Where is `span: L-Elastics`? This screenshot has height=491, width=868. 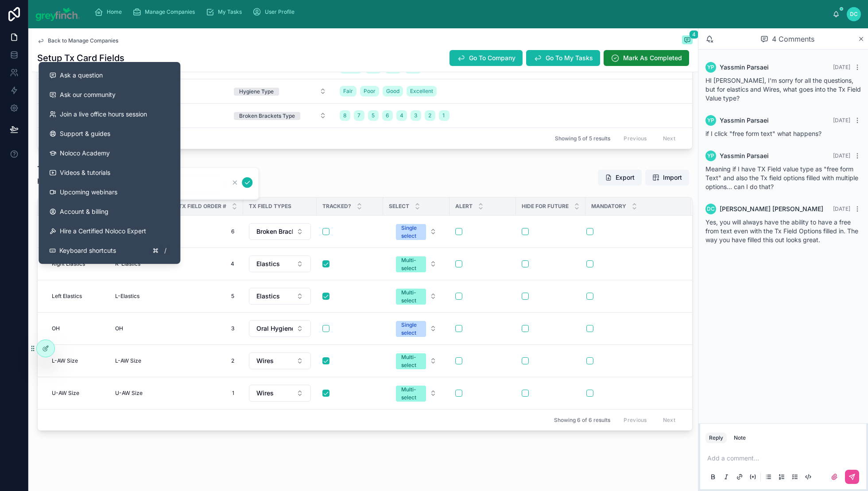 span: L-Elastics is located at coordinates (127, 296).